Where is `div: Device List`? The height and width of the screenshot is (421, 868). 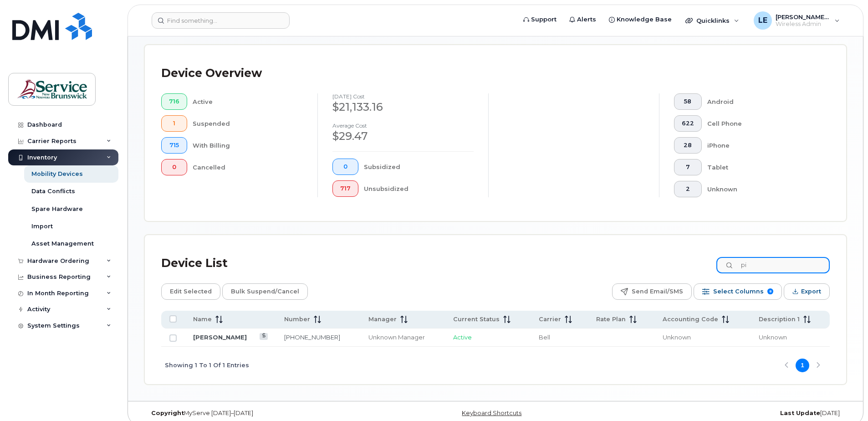
div: Device List is located at coordinates (195, 263).